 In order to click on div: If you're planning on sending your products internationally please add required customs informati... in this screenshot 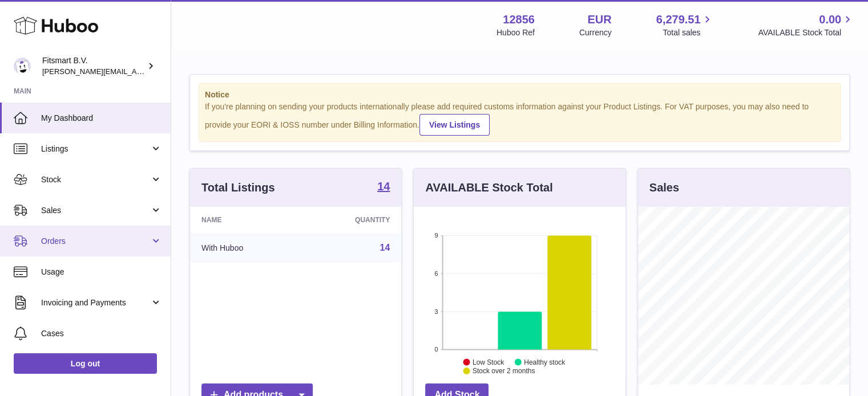, I will do `click(519, 118)`.